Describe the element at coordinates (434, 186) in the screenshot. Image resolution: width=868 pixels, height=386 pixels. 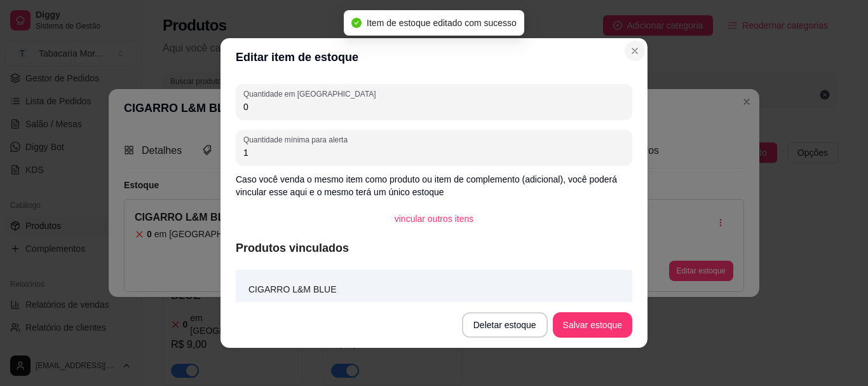
I see `p: Caso você venda o mesmo item como produto ou item de complemento (adicional), você poderá vincula...` at that location.